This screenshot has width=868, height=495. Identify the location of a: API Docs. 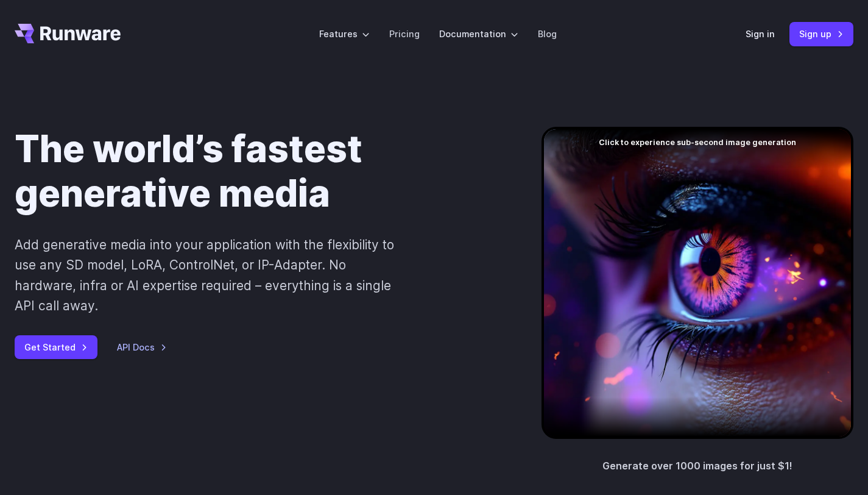
(142, 347).